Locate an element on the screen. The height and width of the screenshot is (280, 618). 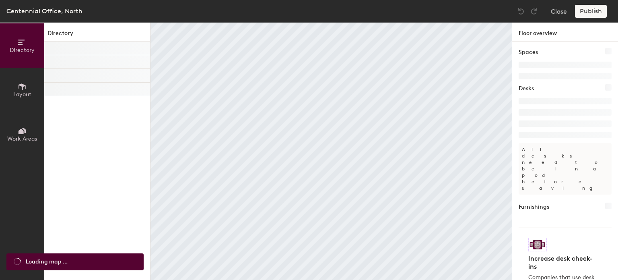
h1: Desks is located at coordinates (527, 89).